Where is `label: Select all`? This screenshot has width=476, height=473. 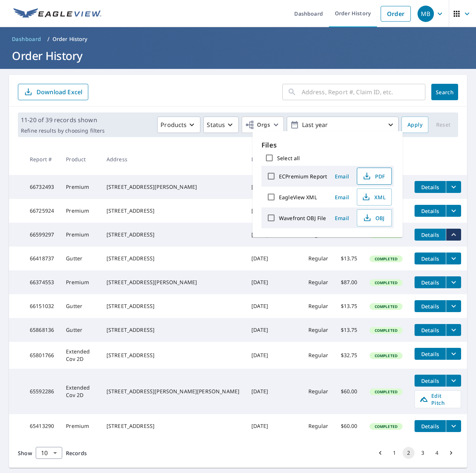
label: Select all is located at coordinates (288, 158).